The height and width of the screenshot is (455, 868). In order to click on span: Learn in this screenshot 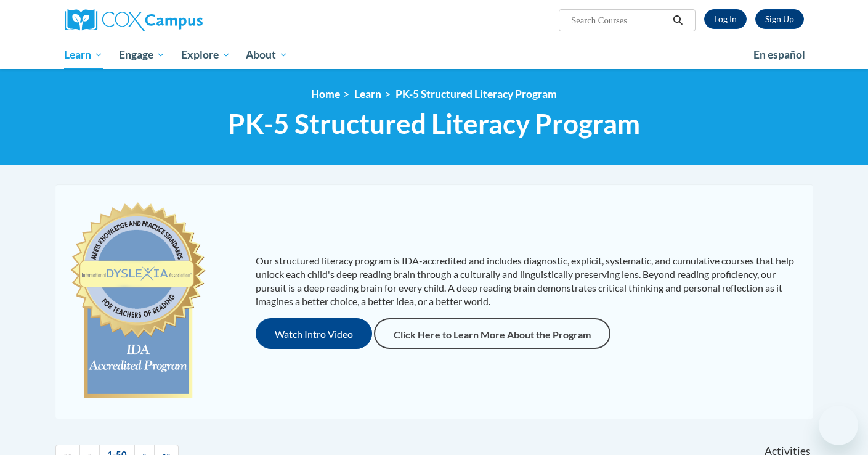, I will do `click(83, 55)`.